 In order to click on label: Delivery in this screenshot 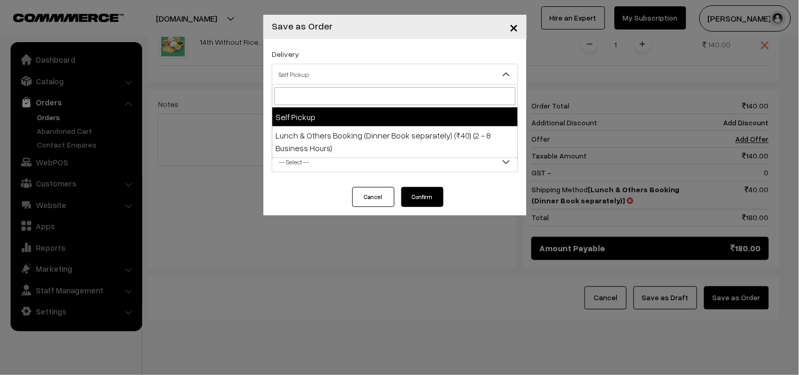, I will do `click(286, 54)`.